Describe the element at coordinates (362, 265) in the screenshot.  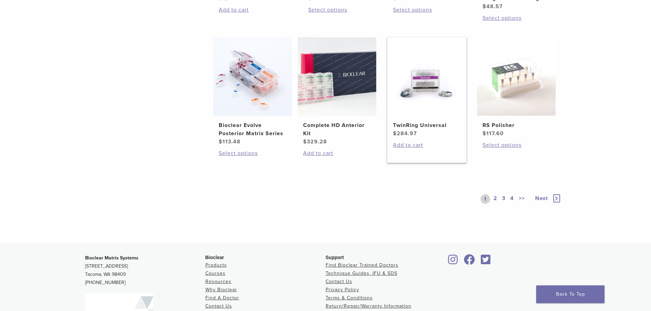
I see `a: Find Bioclear Trained Doctors` at that location.